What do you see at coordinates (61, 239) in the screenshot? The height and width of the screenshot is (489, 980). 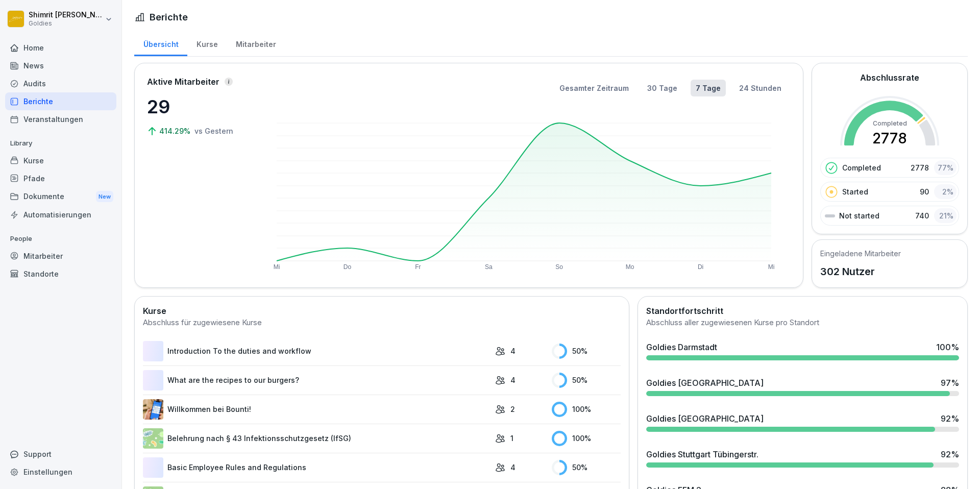 I see `p: People` at bounding box center [61, 239].